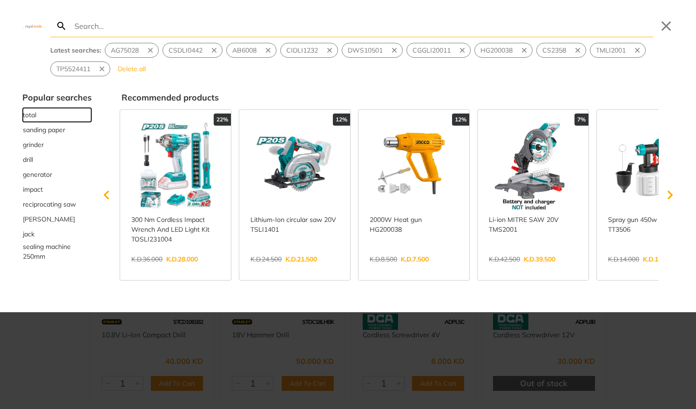 The width and height of the screenshot is (696, 409). Describe the element at coordinates (269, 50) in the screenshot. I see `button: Remove suggestion: AB6008` at that location.